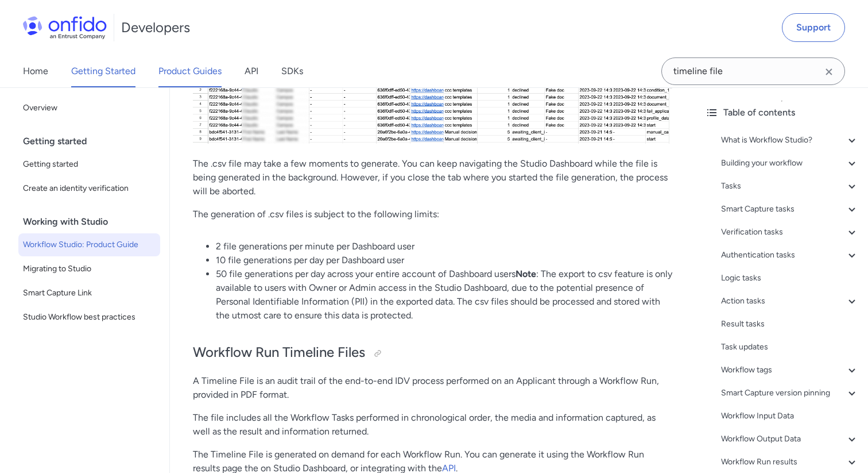 The height and width of the screenshot is (473, 868). What do you see at coordinates (790, 370) in the screenshot?
I see `div: Workflow tags` at bounding box center [790, 370].